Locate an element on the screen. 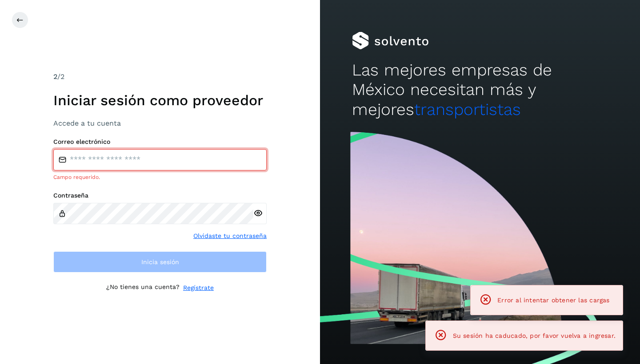 Image resolution: width=640 pixels, height=364 pixels. h1: Iniciar sesión como proveedor is located at coordinates (160, 101).